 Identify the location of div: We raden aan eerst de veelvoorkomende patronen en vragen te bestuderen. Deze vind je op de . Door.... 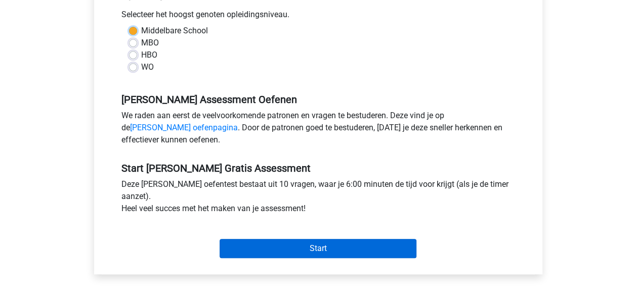
(318, 130).